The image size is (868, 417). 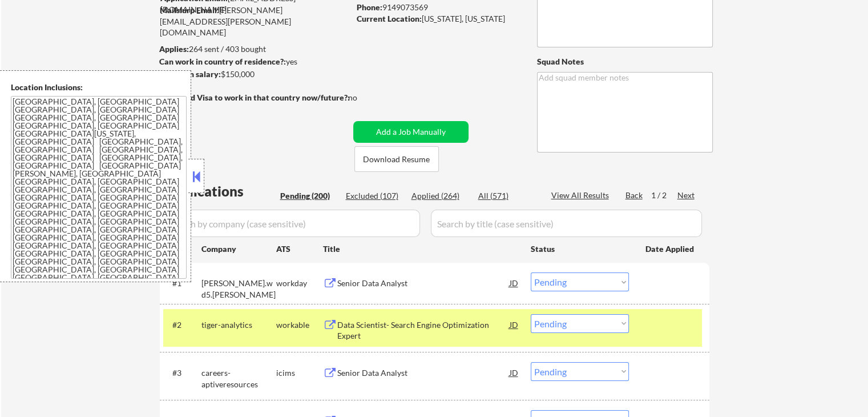 What do you see at coordinates (665, 196) in the screenshot?
I see `div: 1 / 2` at bounding box center [665, 196].